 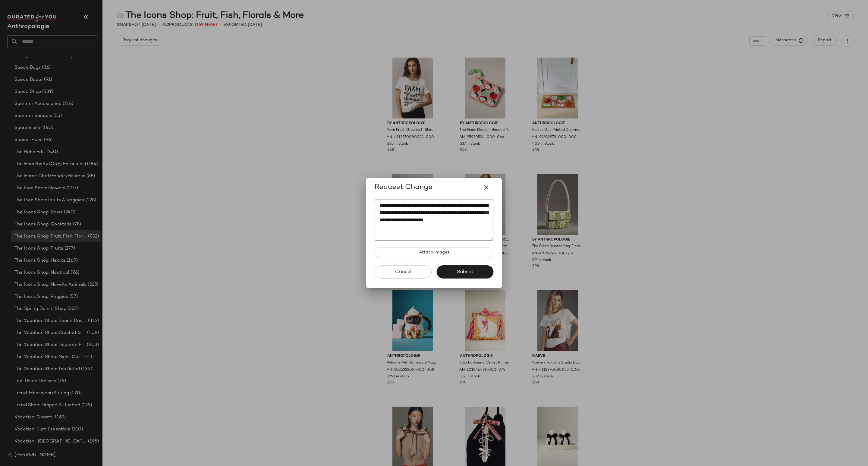 What do you see at coordinates (434, 252) in the screenshot?
I see `span: Attach images` at bounding box center [434, 252].